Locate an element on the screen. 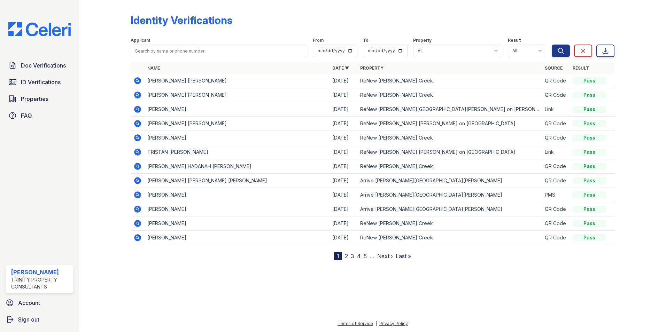 This screenshot has height=332, width=666. label: Property is located at coordinates (422, 40).